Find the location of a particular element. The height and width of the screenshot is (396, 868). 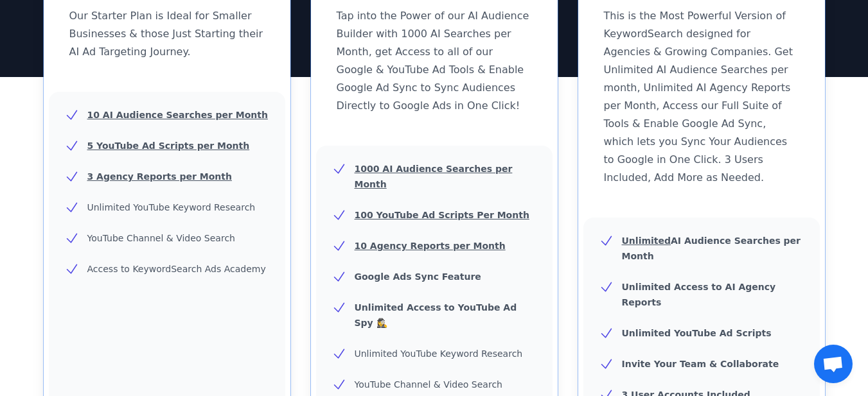

u: 3 Agency Reports per Month is located at coordinates (159, 177).